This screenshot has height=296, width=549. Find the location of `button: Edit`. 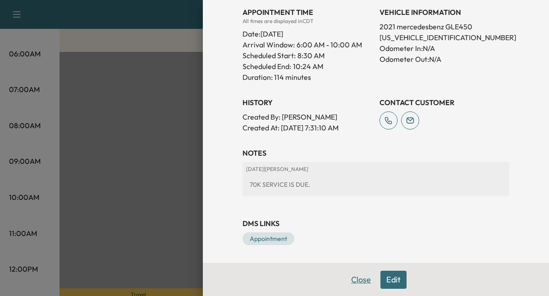

button: Edit is located at coordinates (394, 280).